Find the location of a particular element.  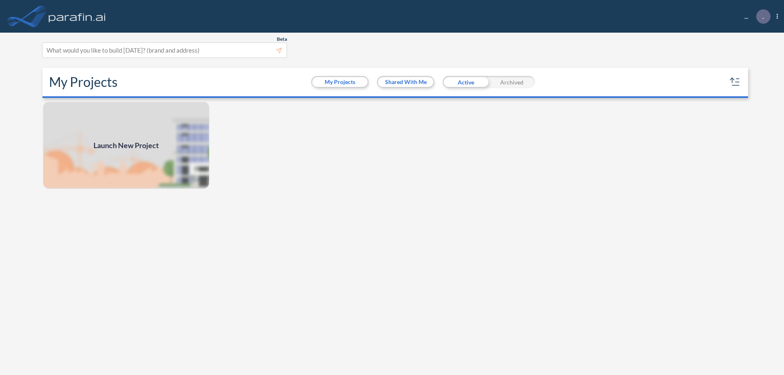

div: Archived is located at coordinates (512, 82).